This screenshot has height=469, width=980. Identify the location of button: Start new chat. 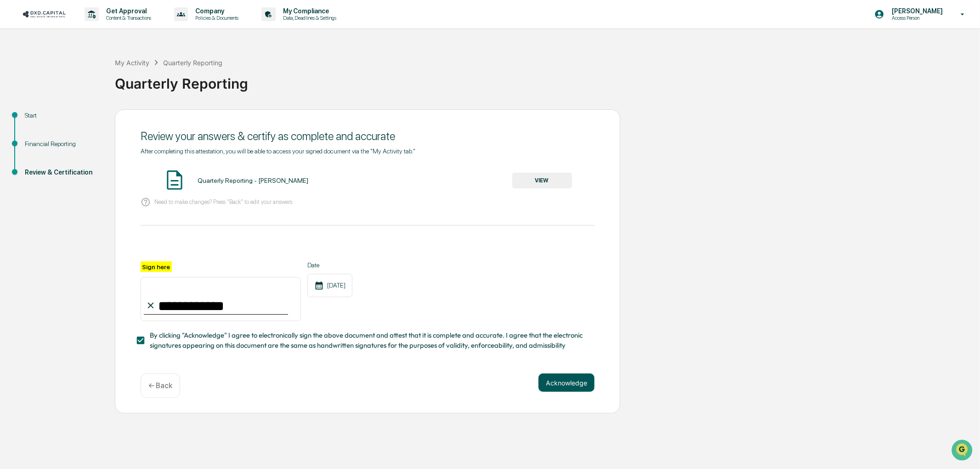
(162, 79).